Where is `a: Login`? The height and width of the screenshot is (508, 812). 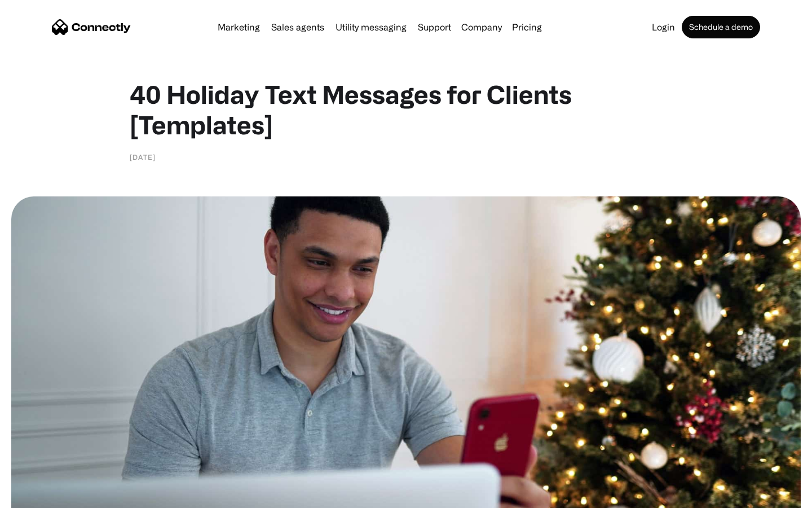 a: Login is located at coordinates (663, 27).